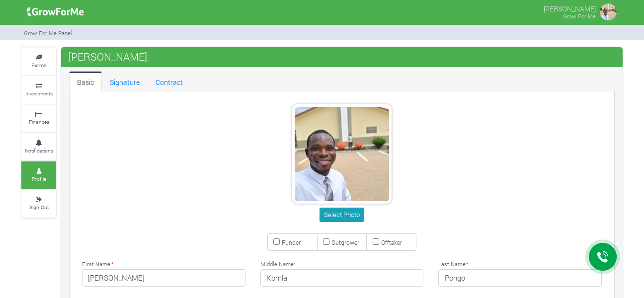  I want to click on a: Contract, so click(169, 82).